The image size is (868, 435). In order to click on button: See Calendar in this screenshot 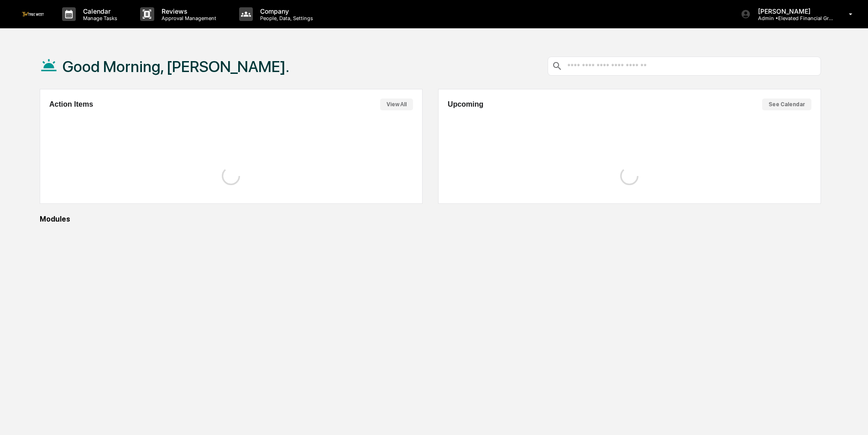, I will do `click(787, 105)`.